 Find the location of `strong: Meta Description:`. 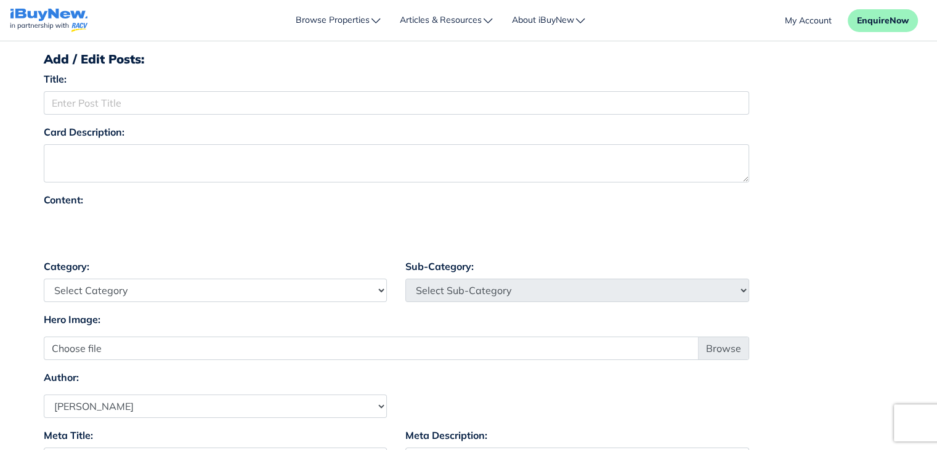

strong: Meta Description: is located at coordinates (446, 435).